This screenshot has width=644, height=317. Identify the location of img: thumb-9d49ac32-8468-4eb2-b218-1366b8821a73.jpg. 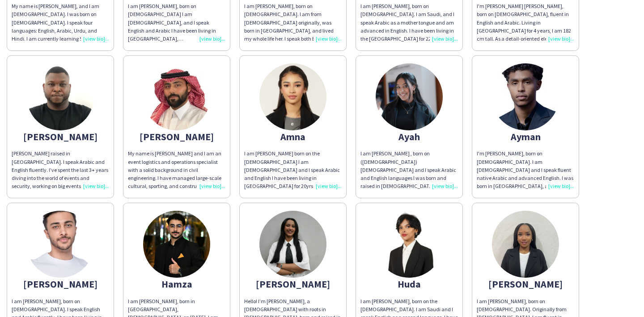
(60, 97).